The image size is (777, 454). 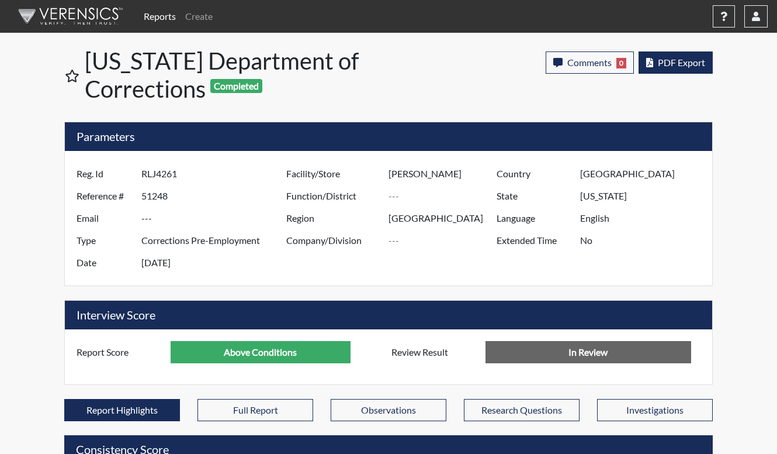 I want to click on button: Research Questions, so click(x=522, y=410).